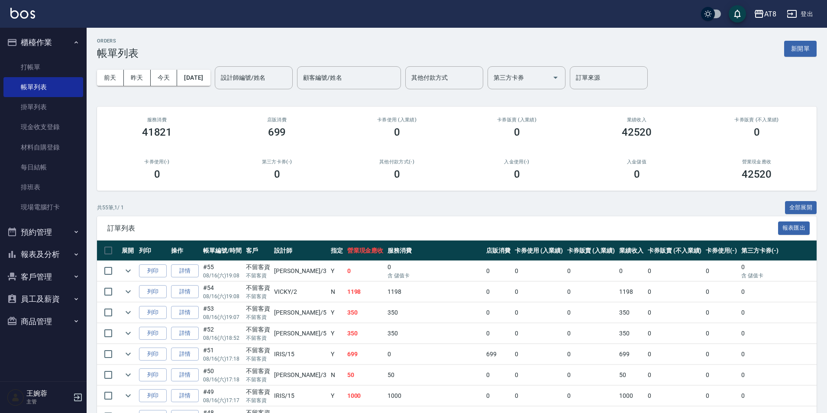  I want to click on button: AT8, so click(765, 14).